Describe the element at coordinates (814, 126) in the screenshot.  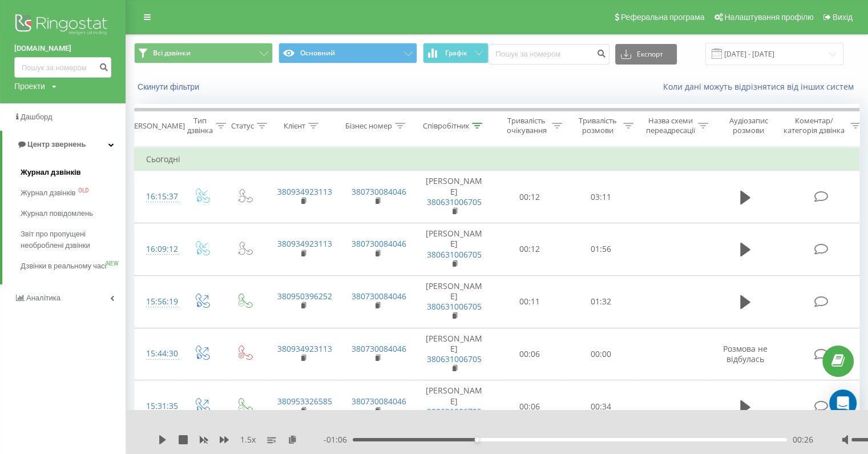
I see `div: Коментар/категорія дзвінка` at that location.